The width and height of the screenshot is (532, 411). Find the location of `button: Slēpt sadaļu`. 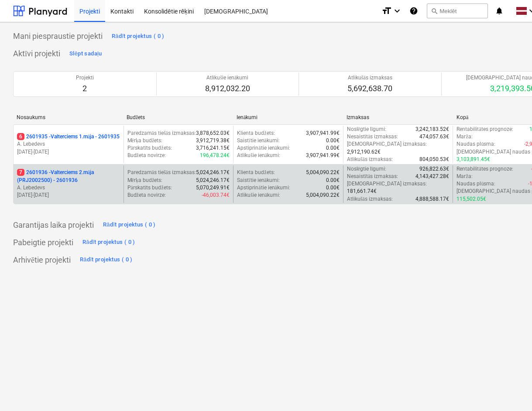

button: Slēpt sadaļu is located at coordinates (86, 54).